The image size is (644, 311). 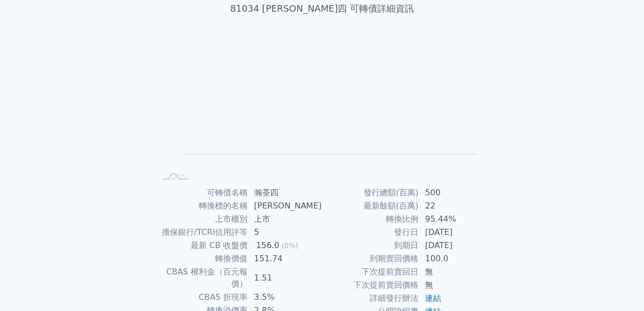 I want to click on span: (0%), so click(x=290, y=245).